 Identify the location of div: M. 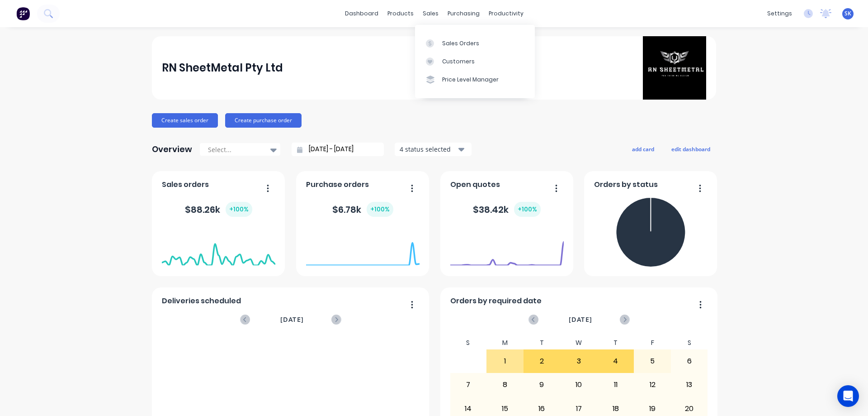
(505, 343).